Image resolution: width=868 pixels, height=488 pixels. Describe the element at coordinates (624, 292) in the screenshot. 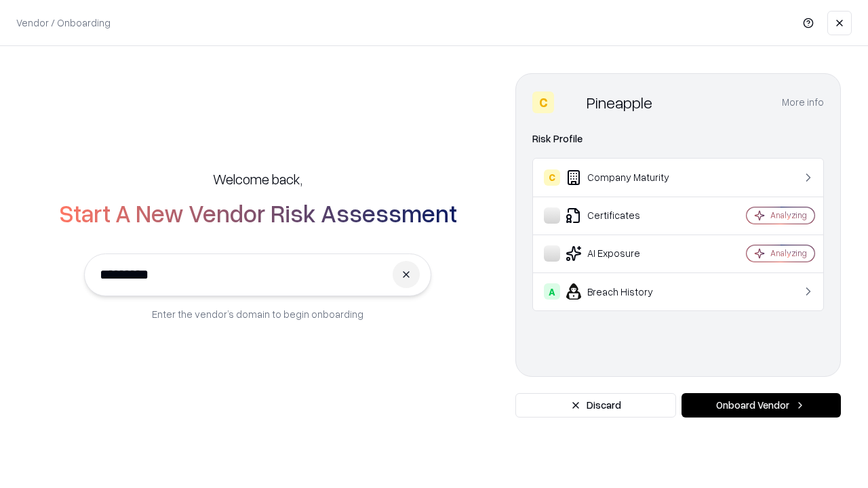

I see `div: Breach History` at that location.